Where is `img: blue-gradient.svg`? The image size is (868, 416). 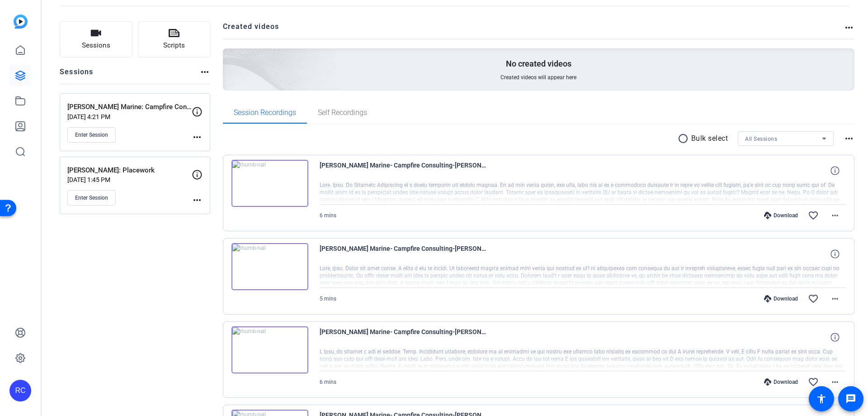
img: blue-gradient.svg is located at coordinates (20, 21).